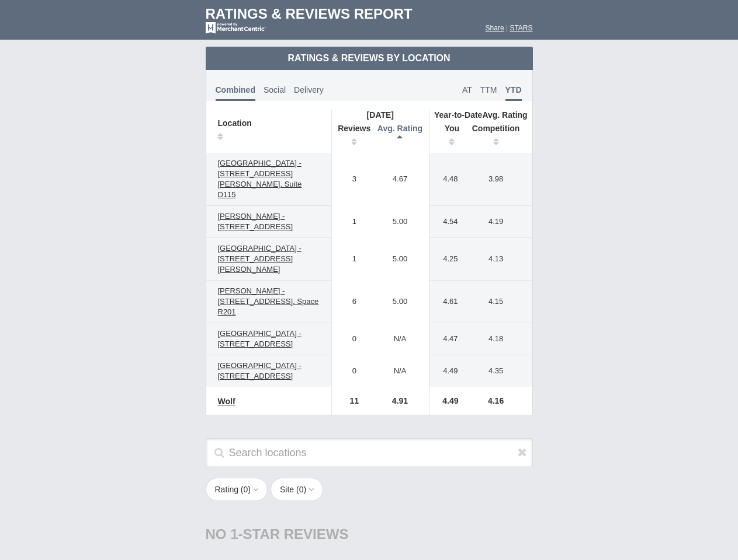 The image size is (738, 560). I want to click on th: Reviews: activate to sort column ascending, so click(351, 137).